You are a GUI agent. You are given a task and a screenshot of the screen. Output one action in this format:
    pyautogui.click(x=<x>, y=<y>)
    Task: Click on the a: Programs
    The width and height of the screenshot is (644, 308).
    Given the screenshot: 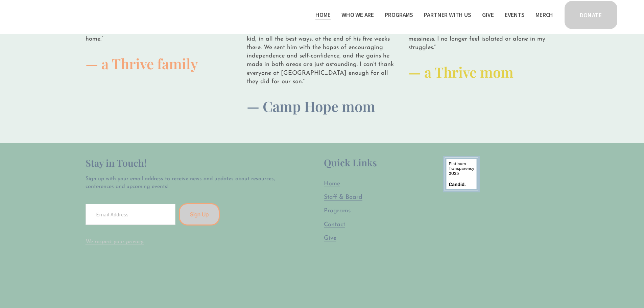 What is the action you would take?
    pyautogui.click(x=337, y=211)
    